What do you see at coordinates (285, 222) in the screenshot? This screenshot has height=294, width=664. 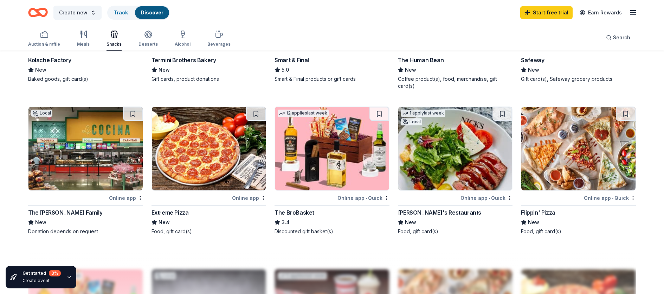 I see `span: 3.4` at bounding box center [285, 222].